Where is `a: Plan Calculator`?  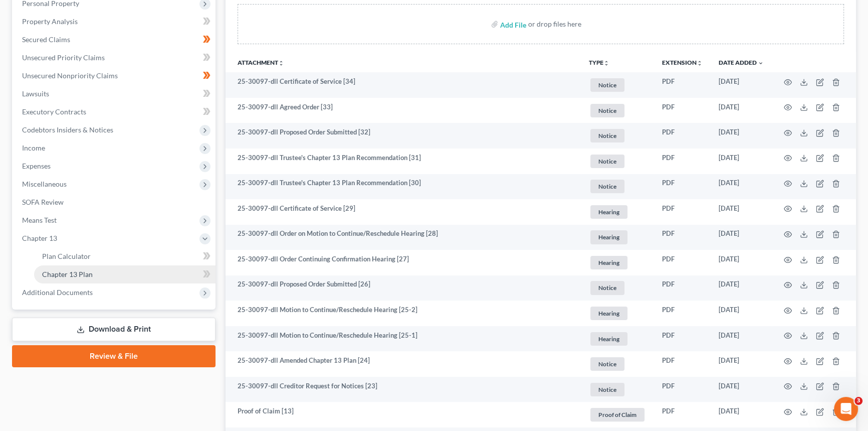 a: Plan Calculator is located at coordinates (125, 256).